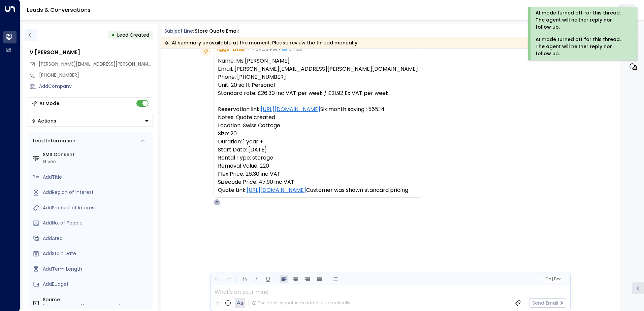  I want to click on div: AddTitle, so click(96, 177).